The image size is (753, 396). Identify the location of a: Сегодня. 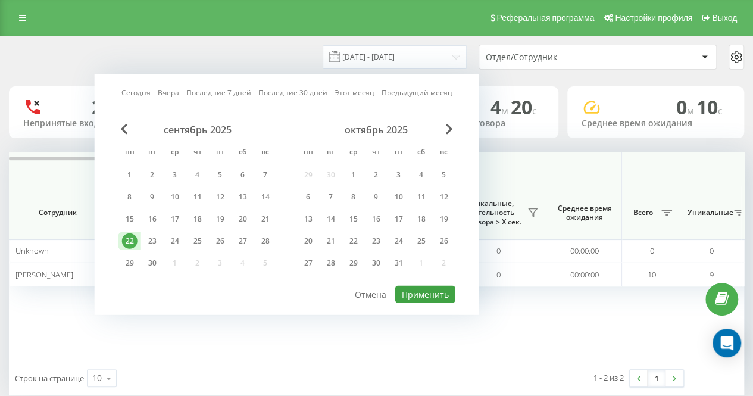
(136, 92).